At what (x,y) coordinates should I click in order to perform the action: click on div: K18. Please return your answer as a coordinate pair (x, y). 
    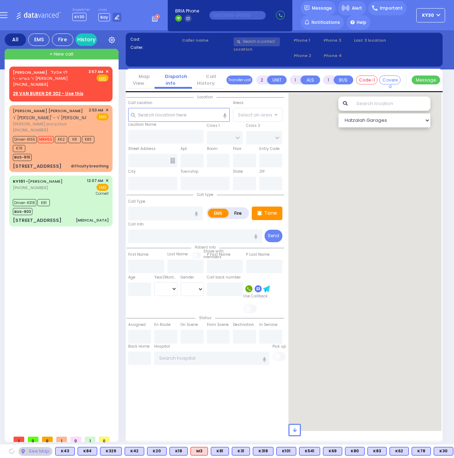
    Looking at the image, I should click on (178, 451).